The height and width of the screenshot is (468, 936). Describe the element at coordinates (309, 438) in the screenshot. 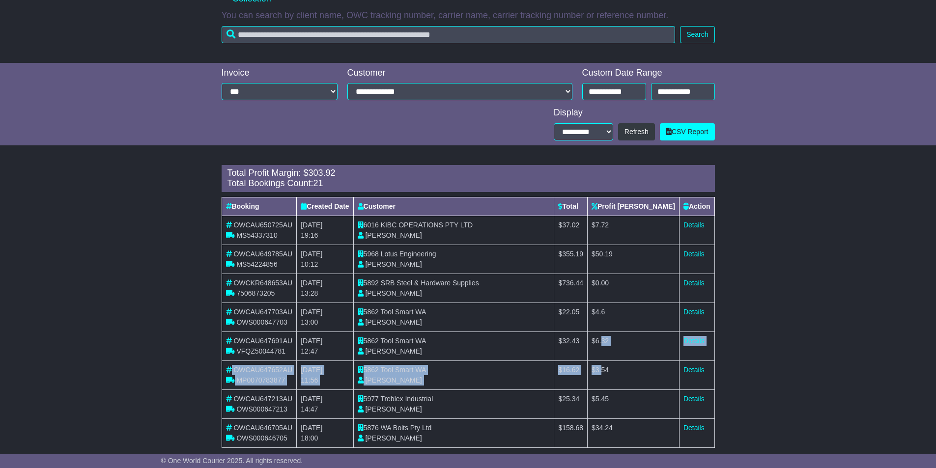

I see `span: 18:00` at that location.